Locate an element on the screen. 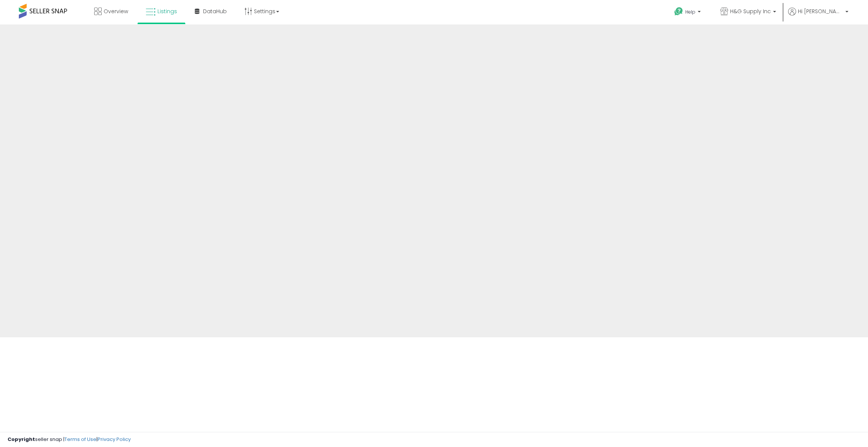 The height and width of the screenshot is (447, 868). span: Help is located at coordinates (690, 11).